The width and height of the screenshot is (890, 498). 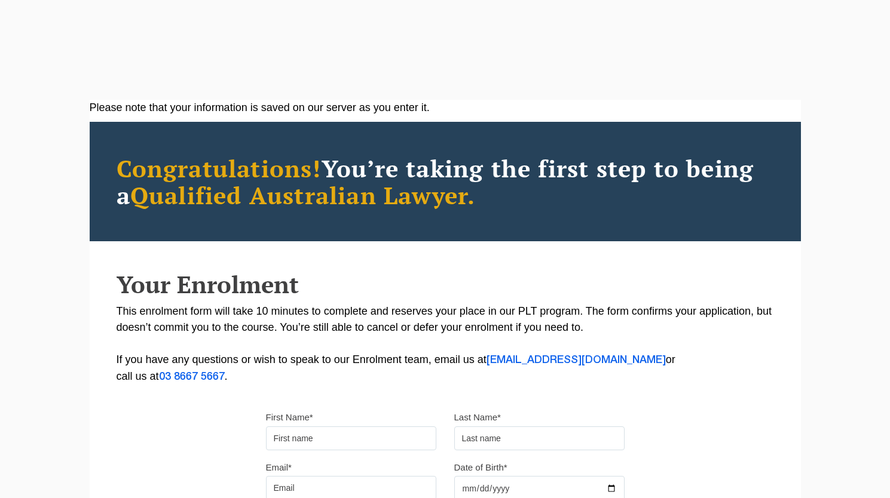 I want to click on div: Please note that your information is saved on our server as you enter it., so click(x=445, y=108).